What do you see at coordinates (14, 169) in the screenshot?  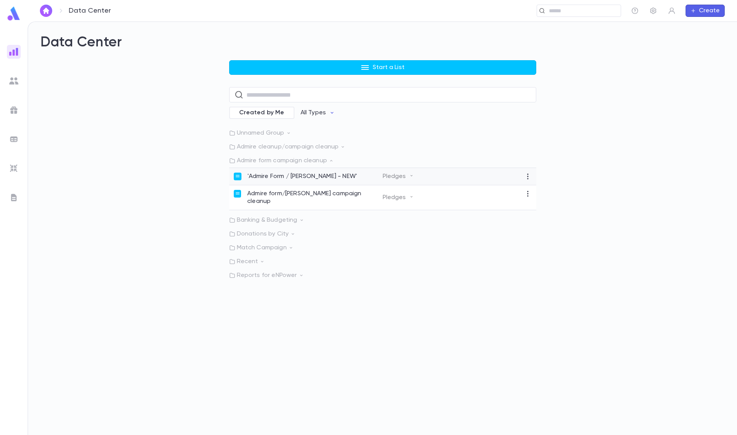 I see `img: imports_grey.530a8a0e642e233f2baf0ef88e8c9fcb.svg` at bounding box center [14, 169].